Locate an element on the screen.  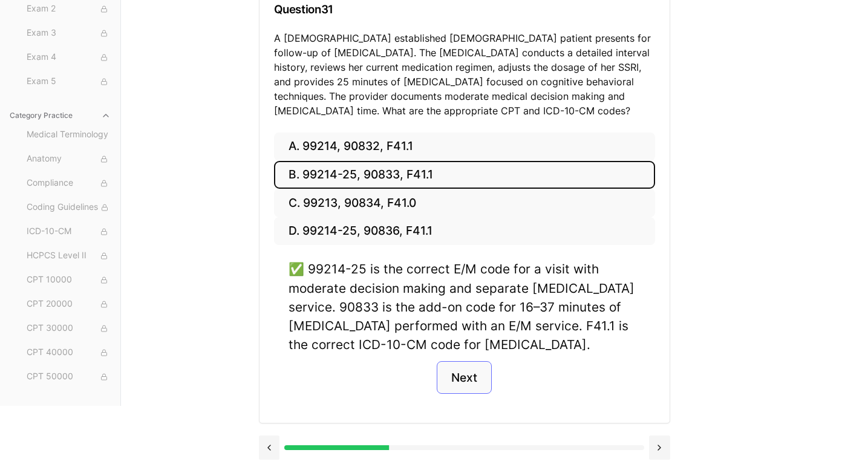
span: CPT 20000 is located at coordinates (68, 304).